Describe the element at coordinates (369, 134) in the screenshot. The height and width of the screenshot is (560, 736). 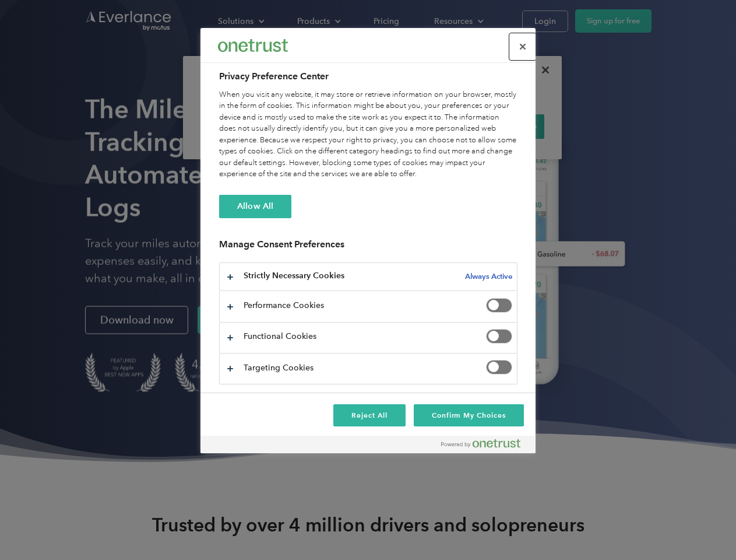
I see `div: When you visit any website, it may store or retrieve information on your browser, mostly in the f...` at that location.